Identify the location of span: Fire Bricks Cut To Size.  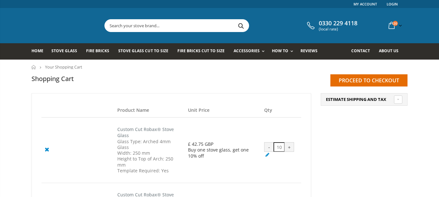
(201, 51).